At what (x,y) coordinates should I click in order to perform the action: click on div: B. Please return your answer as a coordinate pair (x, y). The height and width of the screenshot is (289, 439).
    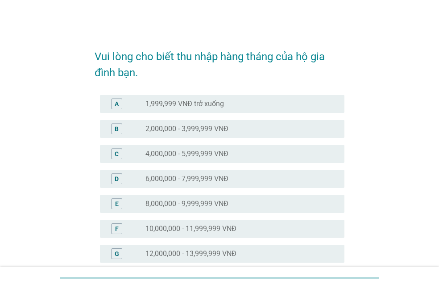
    Looking at the image, I should click on (116, 129).